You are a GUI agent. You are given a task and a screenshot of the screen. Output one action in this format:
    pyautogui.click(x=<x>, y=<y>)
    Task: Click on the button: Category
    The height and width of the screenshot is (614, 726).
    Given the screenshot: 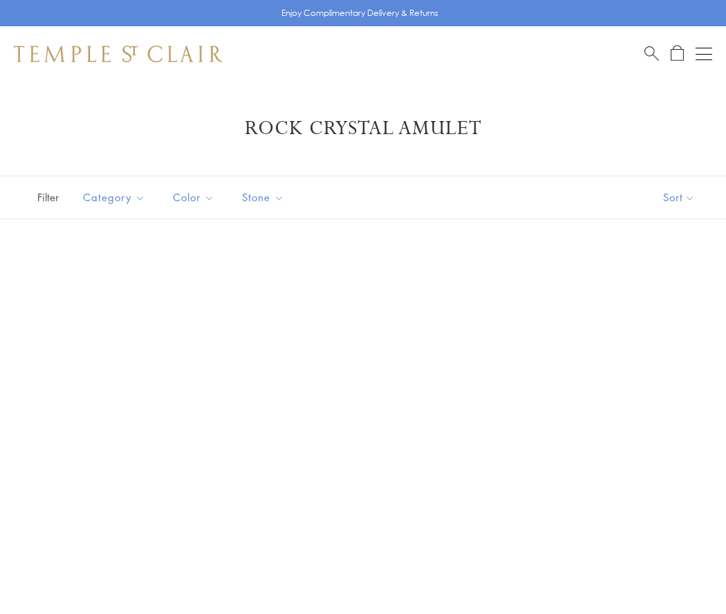 What is the action you would take?
    pyautogui.click(x=114, y=197)
    